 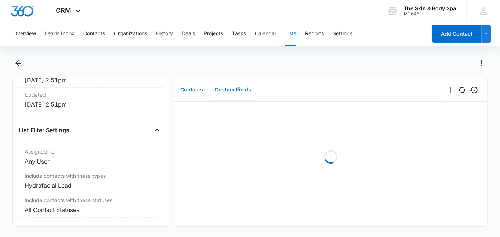 I want to click on button: Overview, so click(x=25, y=34).